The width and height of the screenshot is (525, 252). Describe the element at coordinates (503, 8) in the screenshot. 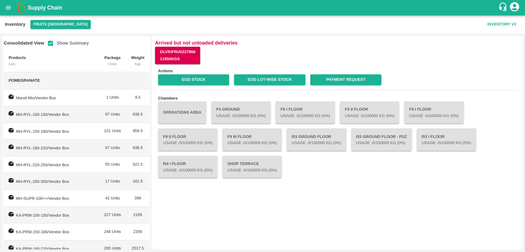

I see `div: customer-support` at that location.